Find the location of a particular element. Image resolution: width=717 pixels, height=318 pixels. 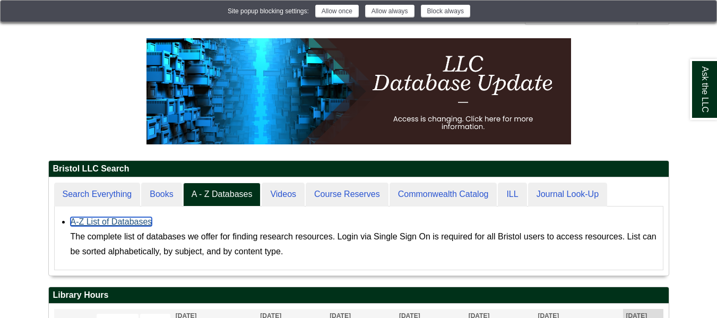

a: A - Z Databases is located at coordinates (222, 194).